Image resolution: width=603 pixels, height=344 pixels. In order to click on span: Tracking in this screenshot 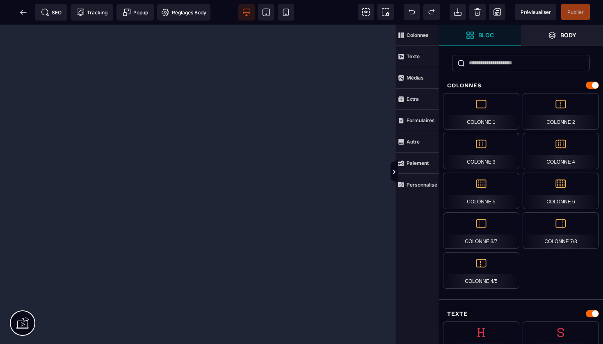, I will do `click(92, 12)`.